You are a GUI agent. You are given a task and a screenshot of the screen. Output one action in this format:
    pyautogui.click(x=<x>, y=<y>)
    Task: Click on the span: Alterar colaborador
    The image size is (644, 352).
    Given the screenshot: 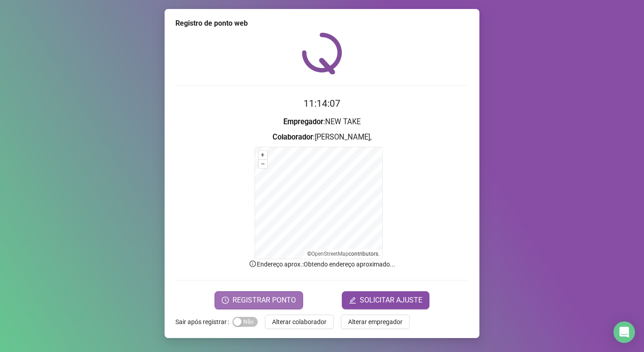 What is the action you would take?
    pyautogui.click(x=299, y=322)
    